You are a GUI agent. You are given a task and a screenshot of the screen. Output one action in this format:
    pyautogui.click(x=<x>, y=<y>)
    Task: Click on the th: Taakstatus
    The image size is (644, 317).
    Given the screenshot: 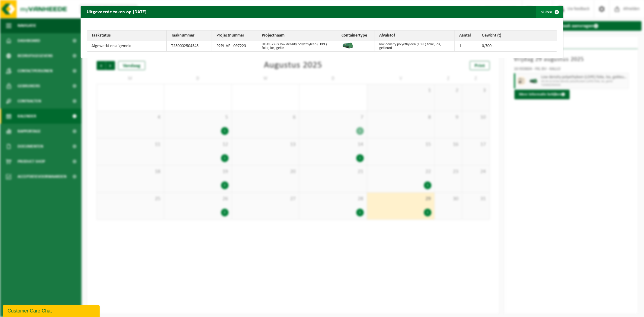 What is the action you would take?
    pyautogui.click(x=127, y=36)
    